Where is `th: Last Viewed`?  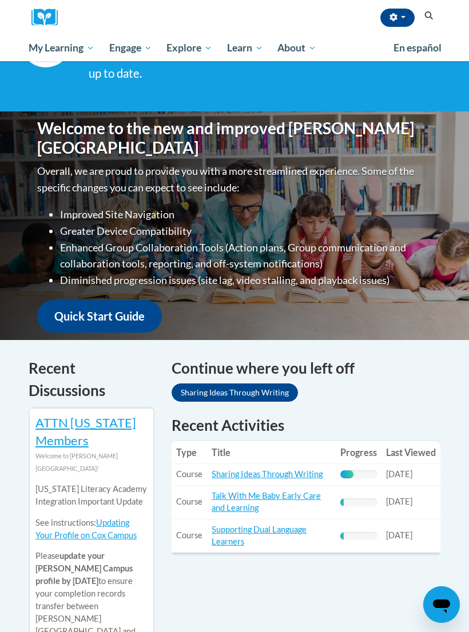 th: Last Viewed is located at coordinates (410, 453).